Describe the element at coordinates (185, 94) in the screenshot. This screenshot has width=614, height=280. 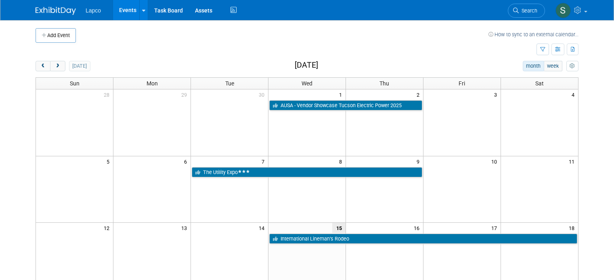
I see `span: 29` at that location.